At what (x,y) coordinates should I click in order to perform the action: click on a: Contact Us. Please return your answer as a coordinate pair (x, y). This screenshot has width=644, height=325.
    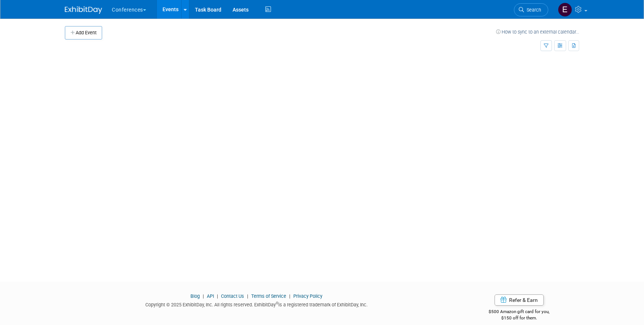
    Looking at the image, I should click on (233, 296).